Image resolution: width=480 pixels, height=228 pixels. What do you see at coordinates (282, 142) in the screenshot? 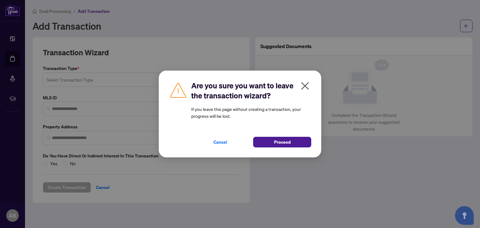
I see `button: Proceed` at bounding box center [282, 142].